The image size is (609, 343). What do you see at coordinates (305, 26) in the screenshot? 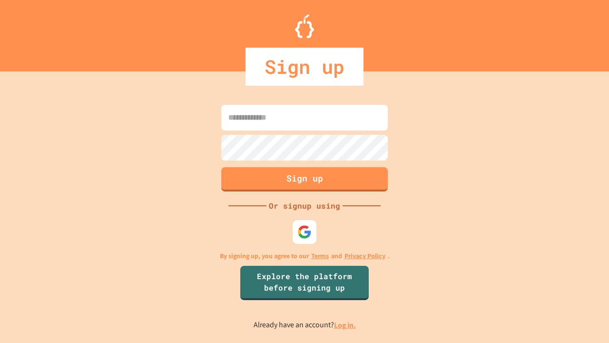
I see `img: Logo.svg` at bounding box center [305, 26].